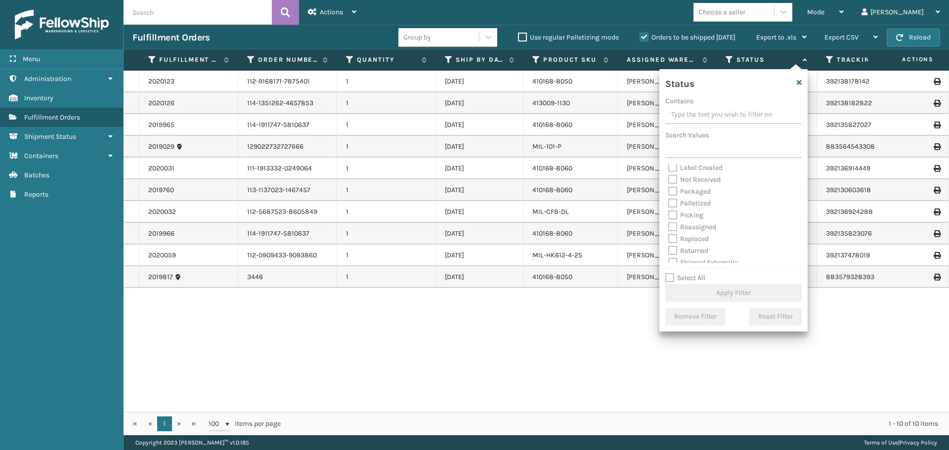 The width and height of the screenshot is (949, 450). Describe the element at coordinates (685, 215) in the screenshot. I see `label: Picking` at that location.